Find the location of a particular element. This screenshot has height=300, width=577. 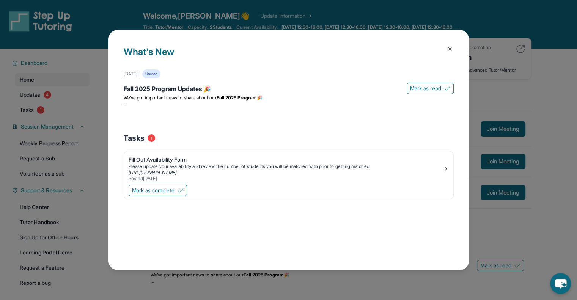

button: Mark as read is located at coordinates (430, 88).